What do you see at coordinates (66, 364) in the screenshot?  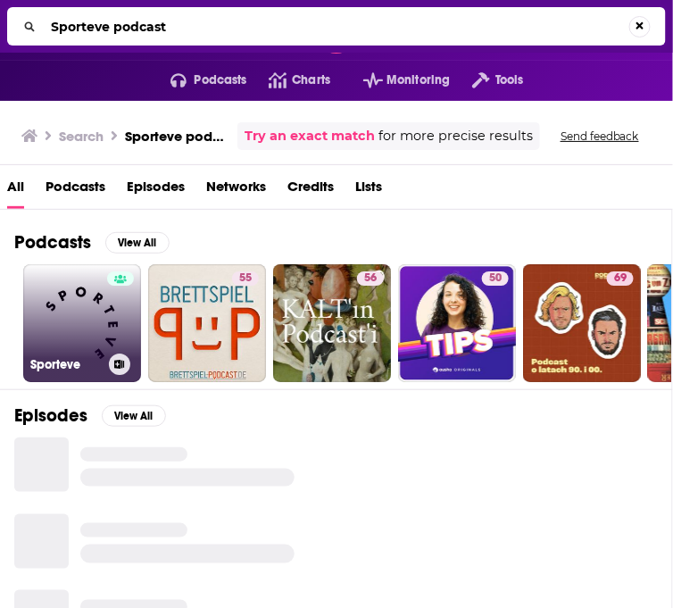 I see `h3: Sporteve` at bounding box center [66, 364].